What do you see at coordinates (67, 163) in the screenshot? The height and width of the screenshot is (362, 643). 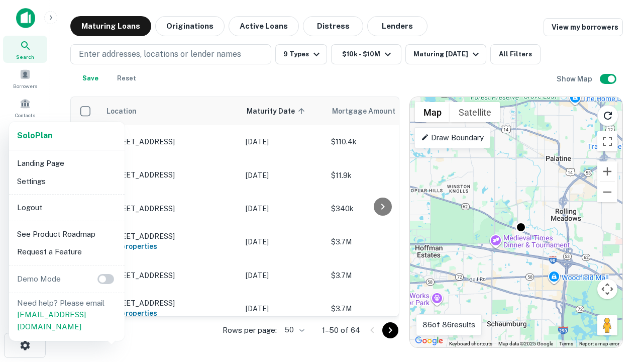 I see `li: Landing Page` at bounding box center [67, 163].